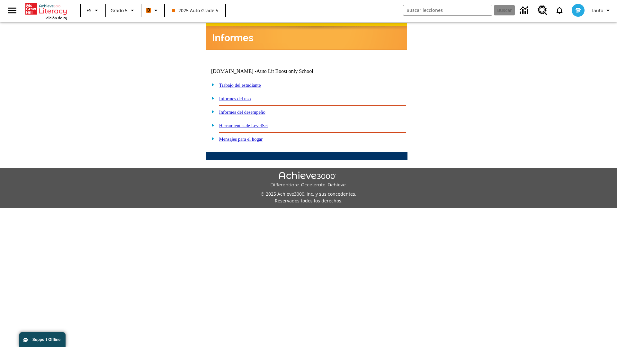  Describe the element at coordinates (242, 112) in the screenshot. I see `a: Informes del desempeño` at that location.